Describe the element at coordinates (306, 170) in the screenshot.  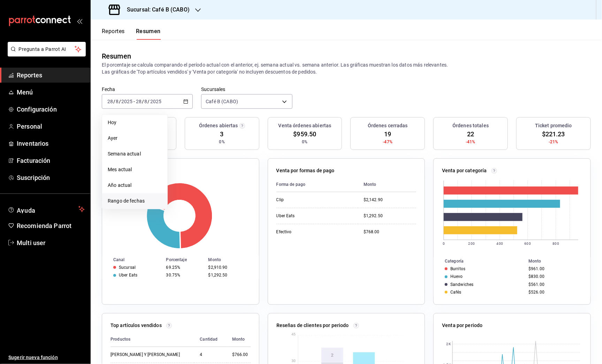
I see `p: Venta por formas de pago` at that location.